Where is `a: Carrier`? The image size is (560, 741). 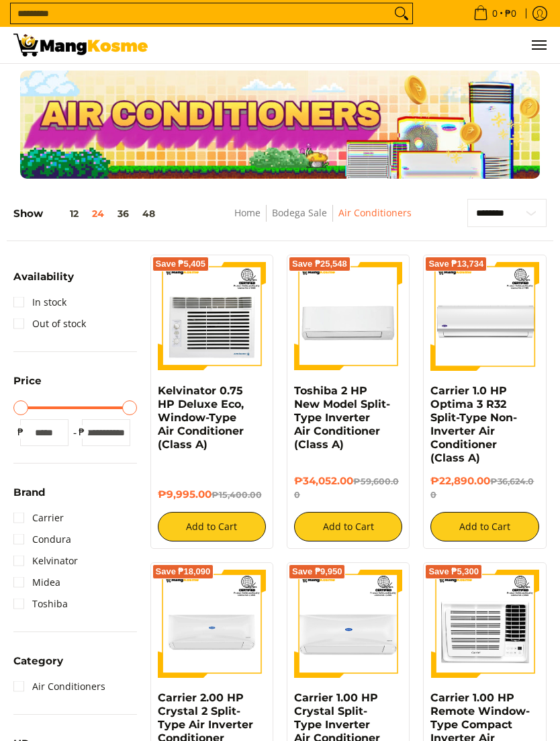 a: Carrier is located at coordinates (38, 518).